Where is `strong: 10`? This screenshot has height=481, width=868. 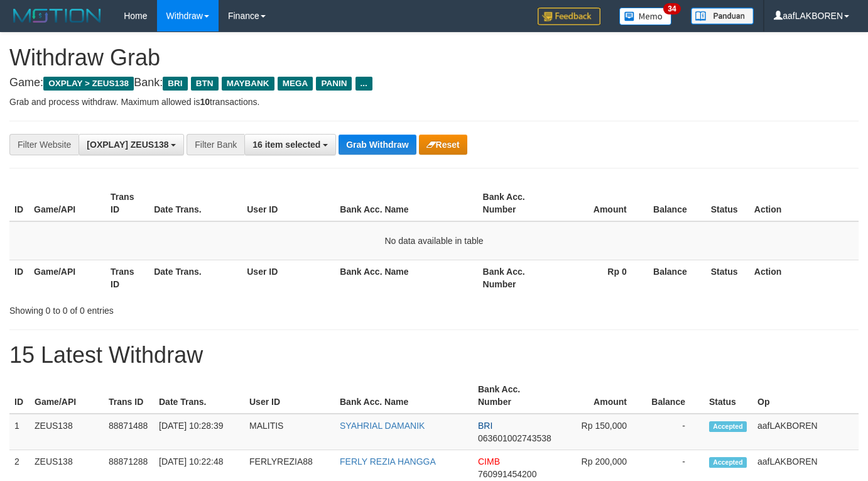
strong: 10 is located at coordinates (205, 102).